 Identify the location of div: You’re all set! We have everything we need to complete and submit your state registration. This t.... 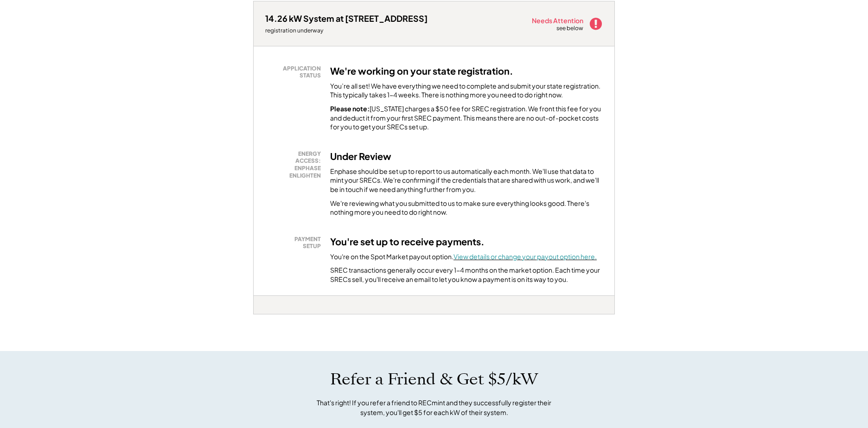
(466, 90).